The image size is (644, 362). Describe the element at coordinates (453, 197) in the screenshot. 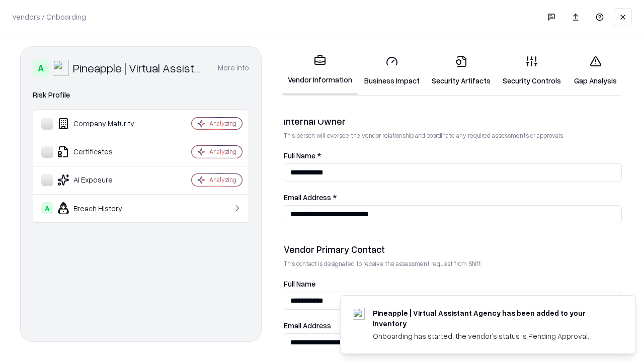

I see `label: Email Address *` at that location.